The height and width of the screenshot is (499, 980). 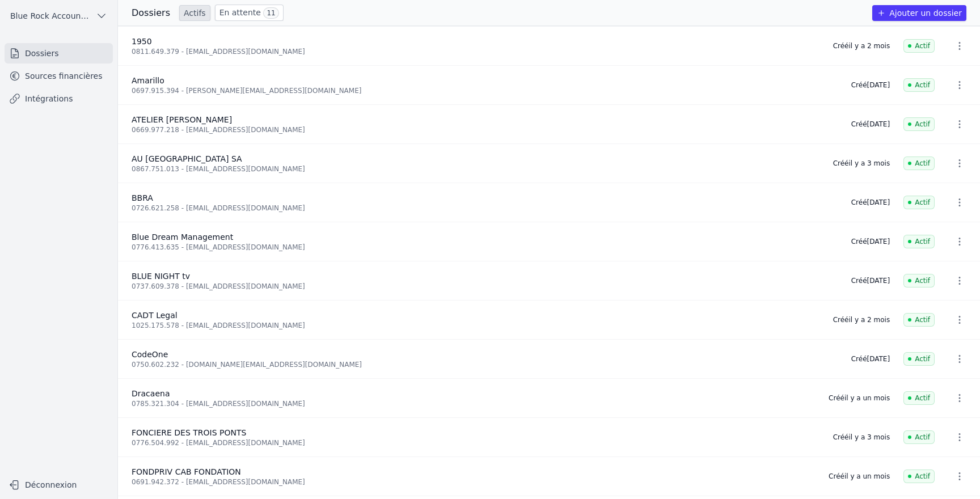 I want to click on h3: Dossiers, so click(x=150, y=13).